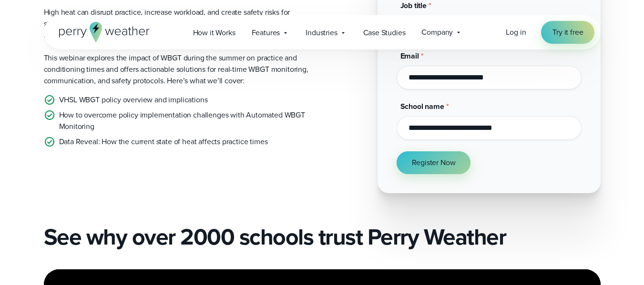  I want to click on p: Data Reveal: How the current state of heat affects practice times, so click(163, 142).